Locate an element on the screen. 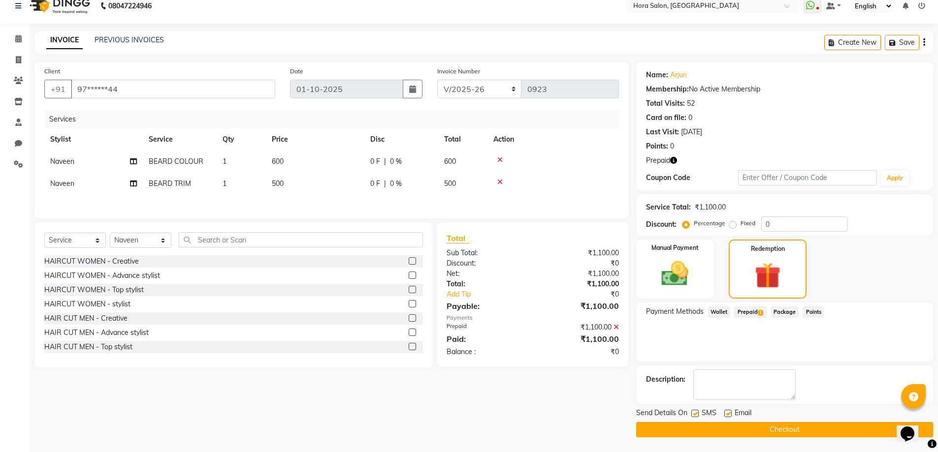 The image size is (938, 452). a: INVOICE is located at coordinates (64, 40).